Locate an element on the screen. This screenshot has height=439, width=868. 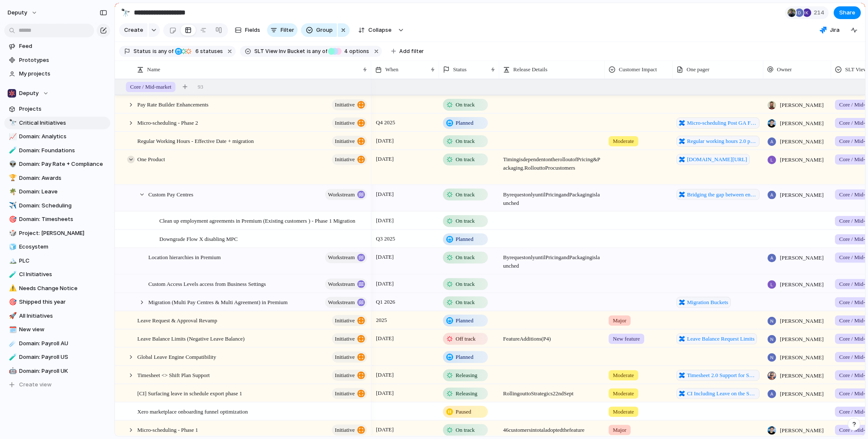
span: Downgrade Flow X disabling MPC is located at coordinates (198, 238).